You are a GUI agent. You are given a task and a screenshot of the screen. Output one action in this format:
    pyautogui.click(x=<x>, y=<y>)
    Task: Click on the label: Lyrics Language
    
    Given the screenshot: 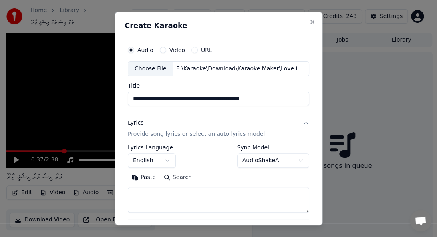 What is the action you would take?
    pyautogui.click(x=152, y=147)
    